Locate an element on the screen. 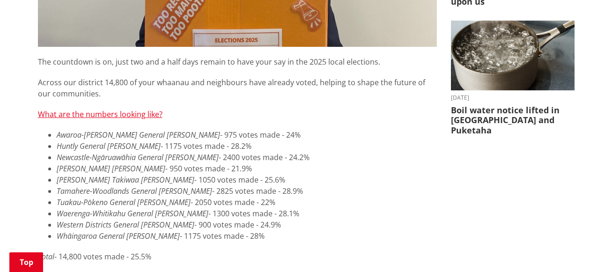  li: - 975 votes made - 24% is located at coordinates (247, 135).